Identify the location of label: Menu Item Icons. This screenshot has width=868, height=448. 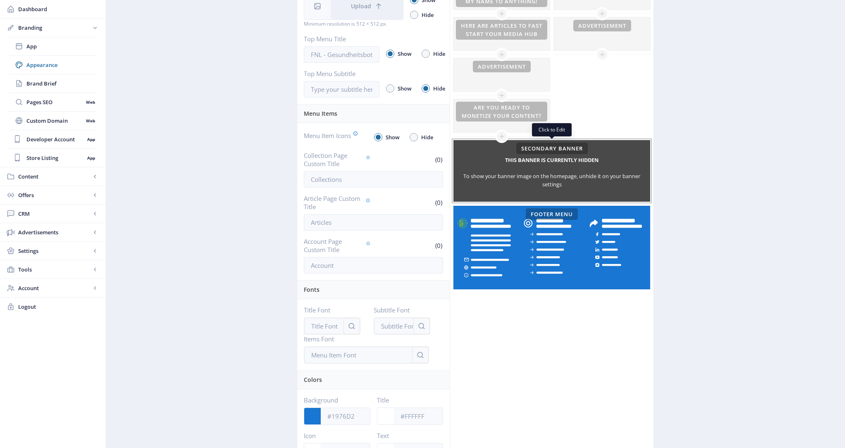
(331, 136).